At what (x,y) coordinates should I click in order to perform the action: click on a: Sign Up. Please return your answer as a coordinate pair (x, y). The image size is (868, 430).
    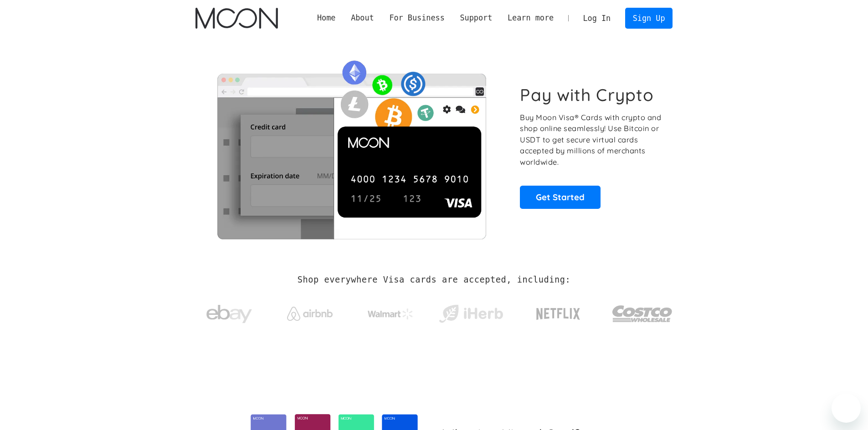
    Looking at the image, I should click on (649, 18).